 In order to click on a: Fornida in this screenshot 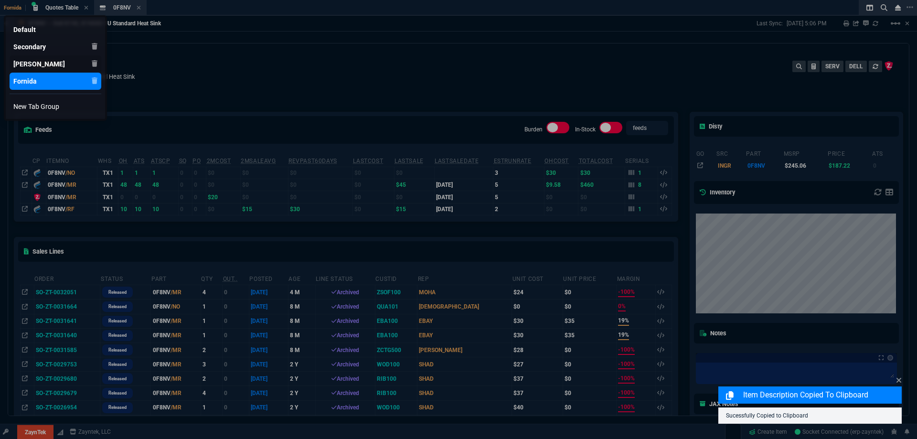, I will do `click(55, 81)`.